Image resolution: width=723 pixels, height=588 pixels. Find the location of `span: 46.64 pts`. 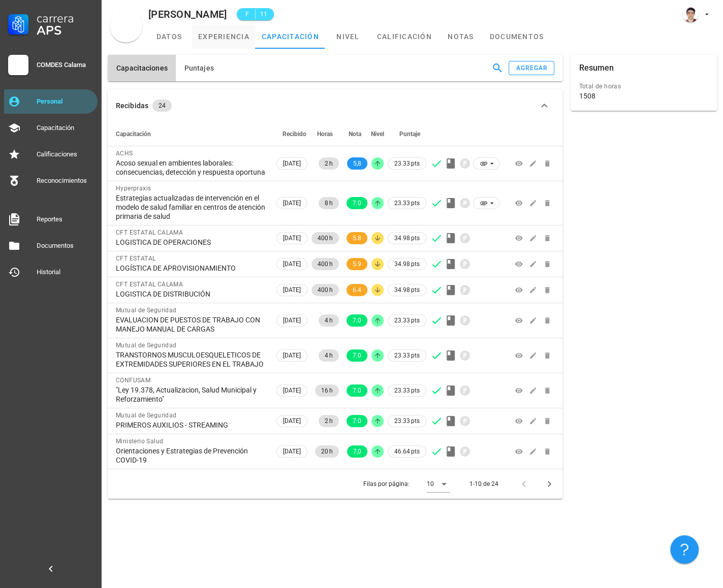

span: 46.64 pts is located at coordinates (407, 451).